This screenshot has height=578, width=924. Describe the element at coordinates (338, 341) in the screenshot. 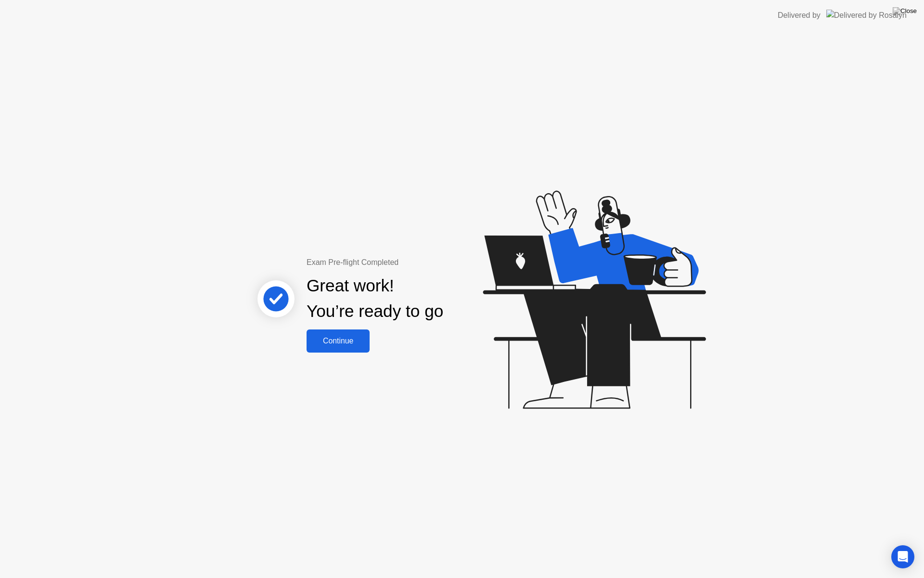

I see `button: Continue` at that location.